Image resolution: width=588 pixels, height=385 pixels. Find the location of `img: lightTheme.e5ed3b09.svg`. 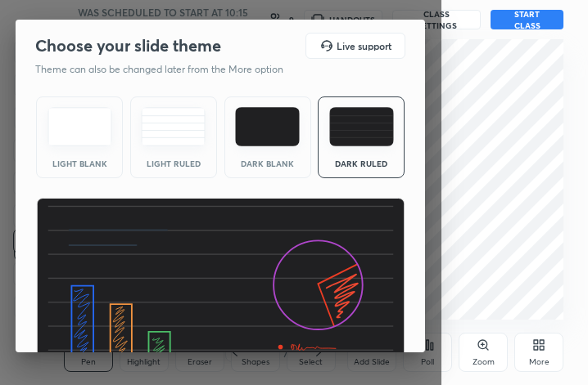

img: lightTheme.e5ed3b09.svg is located at coordinates (79, 127).